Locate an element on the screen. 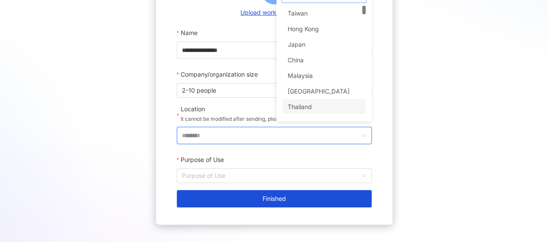 This screenshot has height=242, width=548. span: 2-10 people is located at coordinates (274, 90).